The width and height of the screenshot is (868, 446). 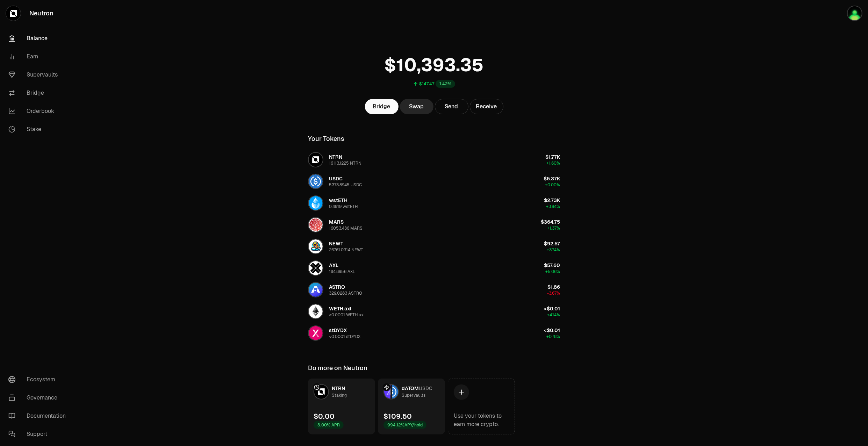 I want to click on span: +0.00%, so click(x=552, y=185).